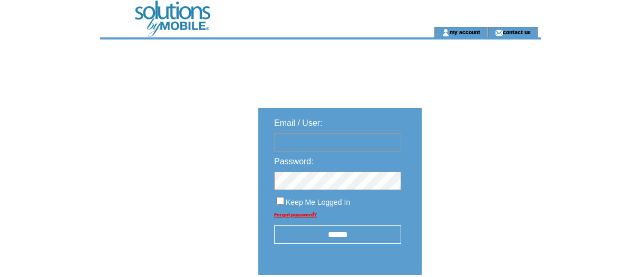 This screenshot has height=277, width=641. I want to click on img: contact_us_icon.gif;jsessionid=DDDDE881FF0BA1F4C07D1B69857A0A7D, so click(498, 33).